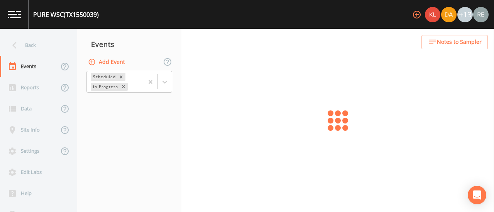 Image resolution: width=494 pixels, height=212 pixels. What do you see at coordinates (66, 15) in the screenshot?
I see `div: PURE WSC (TX1550039)` at bounding box center [66, 15].